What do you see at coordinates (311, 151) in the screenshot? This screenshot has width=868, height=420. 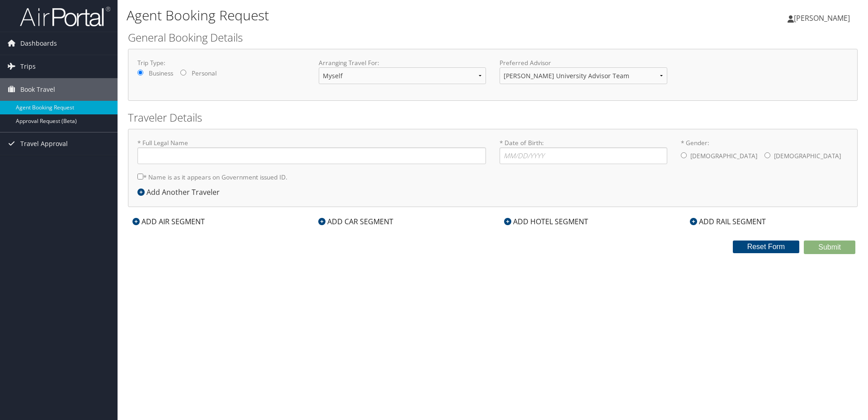 I see `label: * Full Legal Name` at bounding box center [311, 151].